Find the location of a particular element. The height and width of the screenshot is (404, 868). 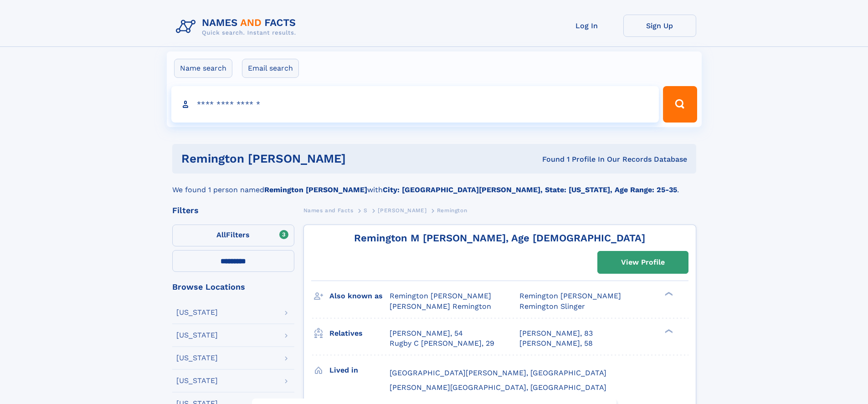

span: Remington is located at coordinates (452, 210).